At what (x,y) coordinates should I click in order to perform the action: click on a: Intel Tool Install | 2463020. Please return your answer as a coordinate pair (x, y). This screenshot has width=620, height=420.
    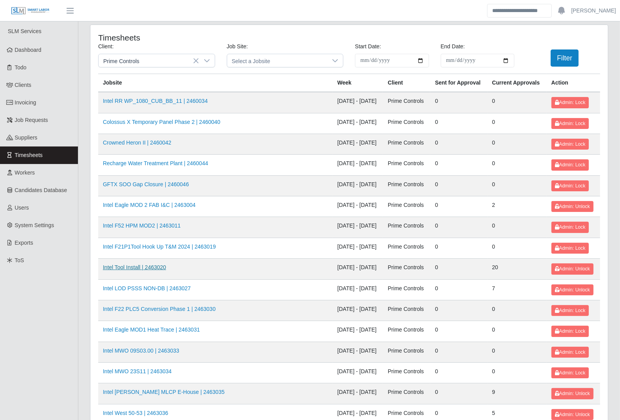
    Looking at the image, I should click on (134, 267).